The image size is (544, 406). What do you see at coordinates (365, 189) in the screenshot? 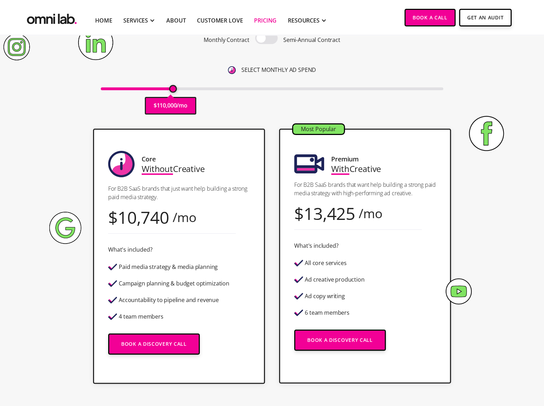
I see `p: For B2B SaaS brands that want help building a strong paid media strategy with high-performing ad ...` at bounding box center [365, 189].